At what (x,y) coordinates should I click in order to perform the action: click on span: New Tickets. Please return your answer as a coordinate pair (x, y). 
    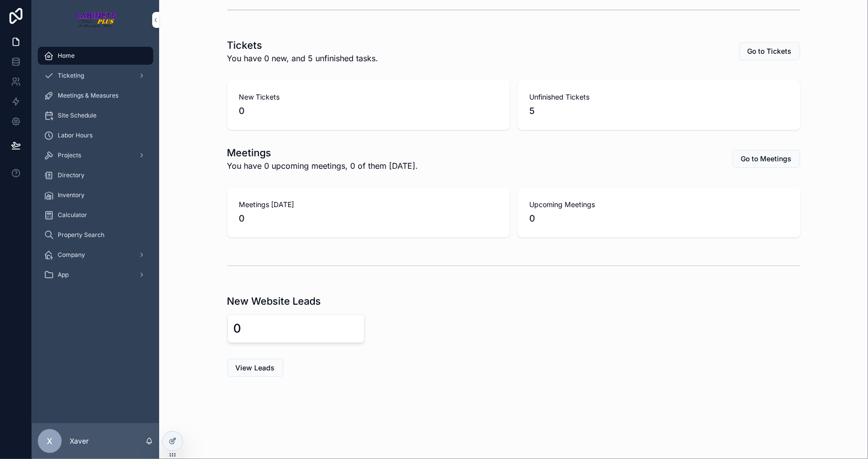
    Looking at the image, I should click on (369, 97).